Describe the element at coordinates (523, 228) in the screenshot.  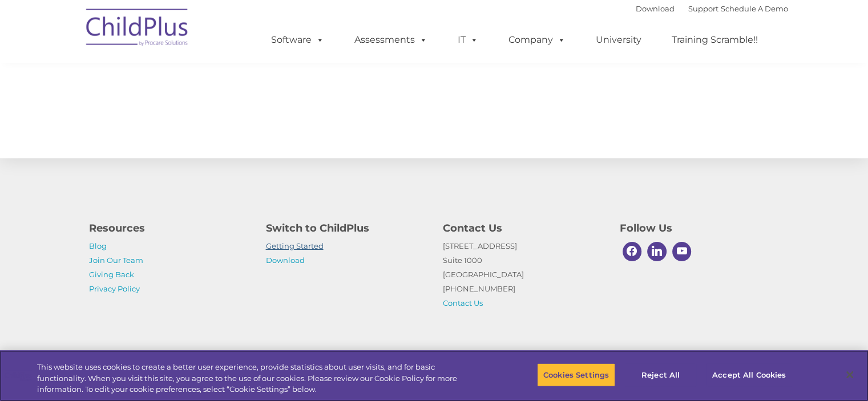
I see `h4: Contact Us` at that location.